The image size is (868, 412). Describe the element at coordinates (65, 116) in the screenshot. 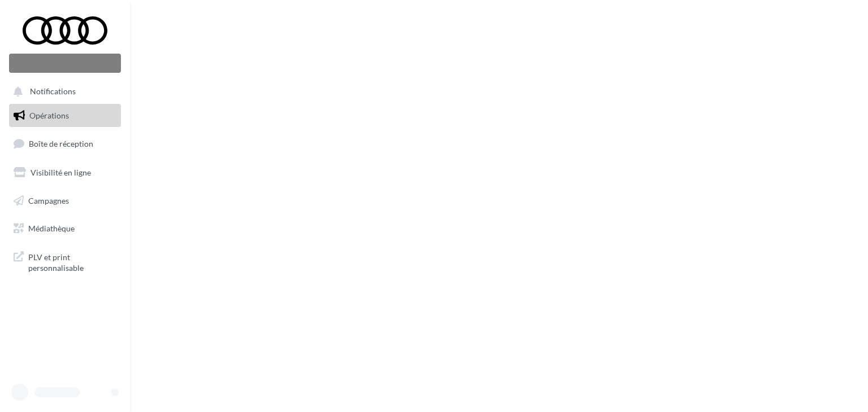

I see `a: Opérations` at that location.